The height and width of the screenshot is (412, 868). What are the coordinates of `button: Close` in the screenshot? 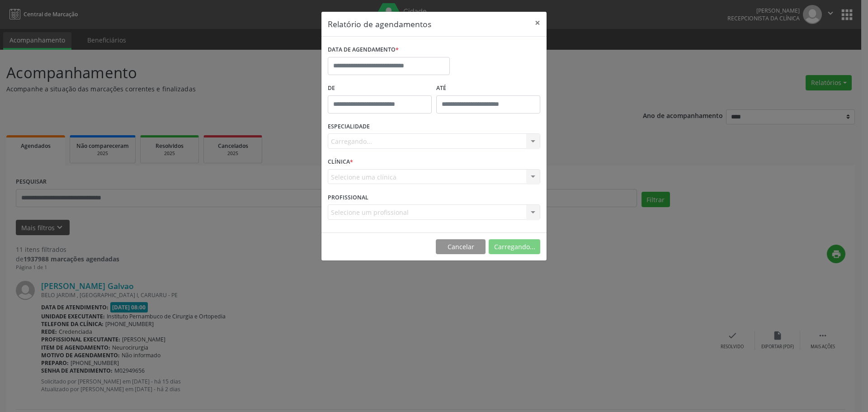 It's located at (537, 23).